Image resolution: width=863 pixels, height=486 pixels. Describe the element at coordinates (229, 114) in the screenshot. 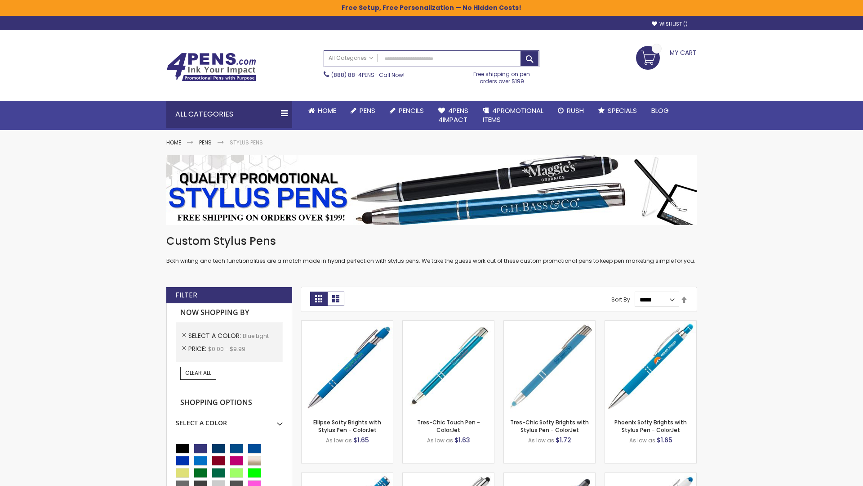

I see `div: All Categories` at that location.